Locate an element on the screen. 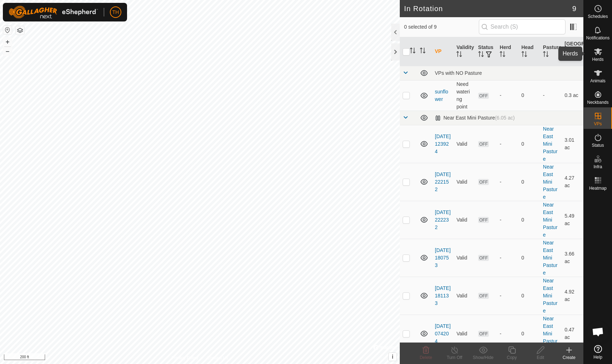  td: 0.3 ac is located at coordinates (573, 95).